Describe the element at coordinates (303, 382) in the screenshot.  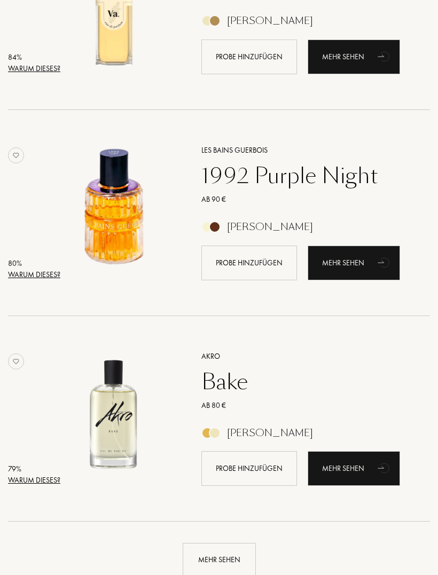
I see `div: Bake` at that location.